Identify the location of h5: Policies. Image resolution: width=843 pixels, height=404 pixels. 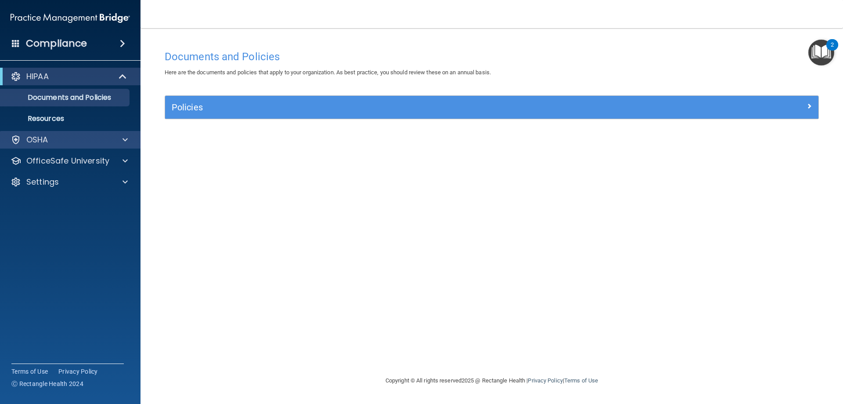
(410, 107).